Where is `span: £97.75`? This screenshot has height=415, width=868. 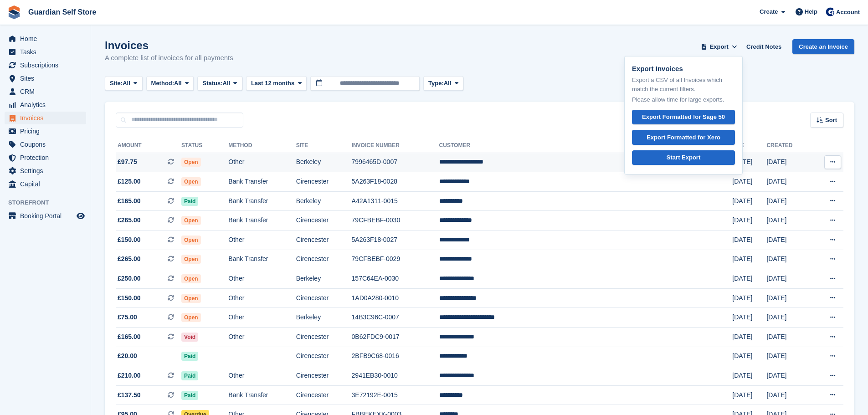
span: £97.75 is located at coordinates (127, 162).